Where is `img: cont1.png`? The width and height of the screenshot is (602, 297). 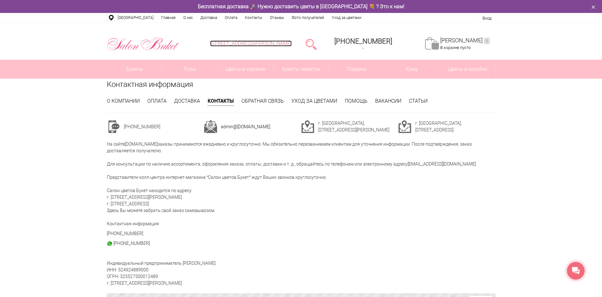
img: cont1.png is located at coordinates (114, 127).